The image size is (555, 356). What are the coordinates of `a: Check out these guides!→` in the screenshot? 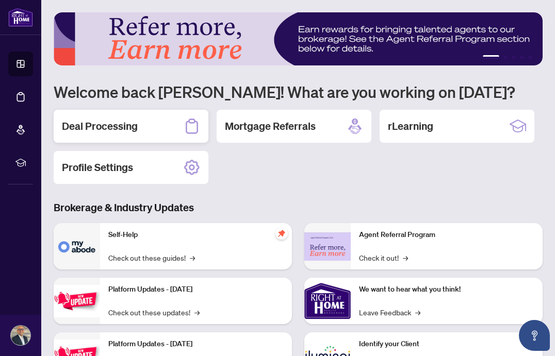 It's located at (152, 258).